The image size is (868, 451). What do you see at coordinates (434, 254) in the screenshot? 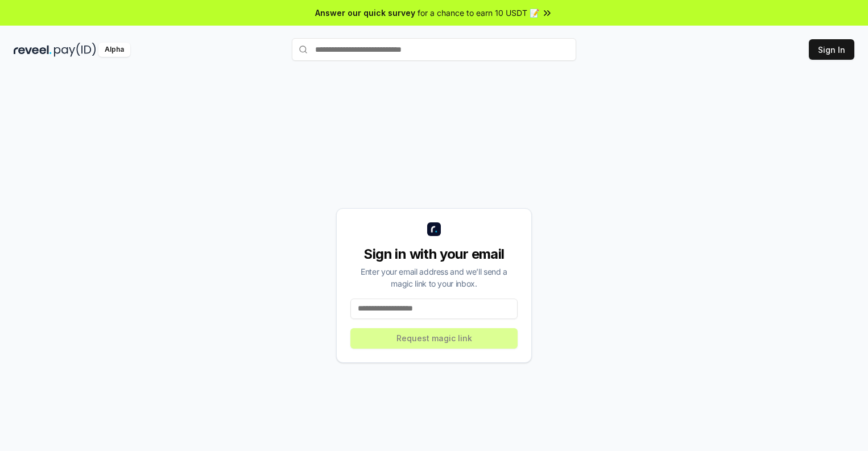
I see `div: Sign in with your email` at bounding box center [434, 254].